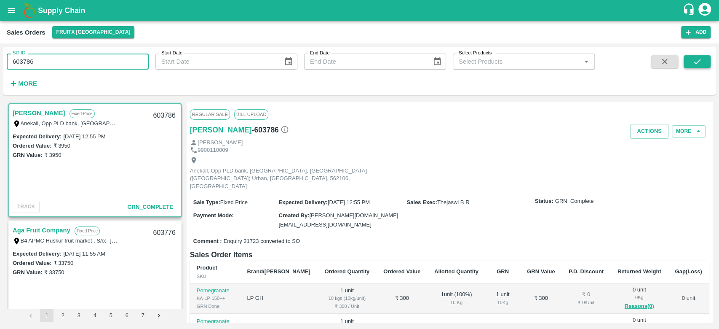 This screenshot has width=719, height=329. Describe the element at coordinates (213, 150) in the screenshot. I see `p: 9900110009` at that location.